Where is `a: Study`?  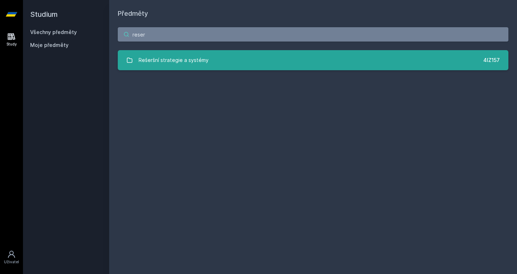
a: Study is located at coordinates (11, 39).